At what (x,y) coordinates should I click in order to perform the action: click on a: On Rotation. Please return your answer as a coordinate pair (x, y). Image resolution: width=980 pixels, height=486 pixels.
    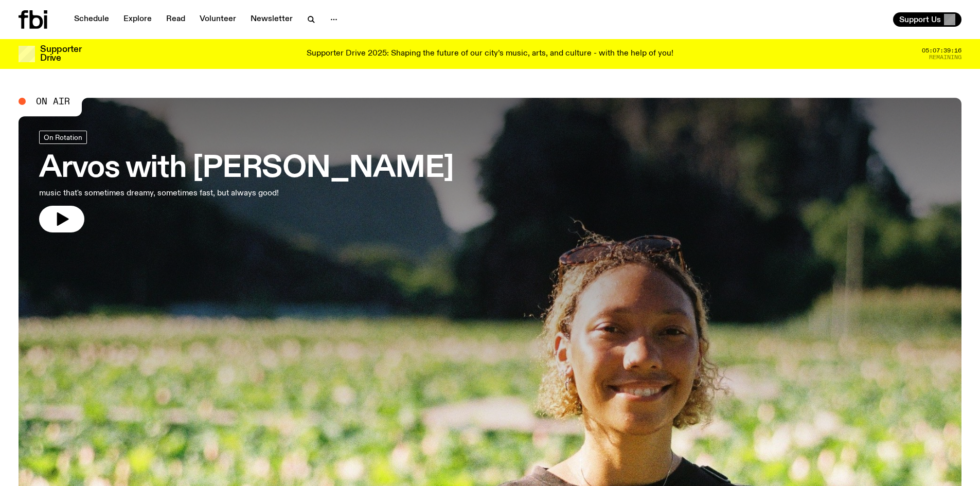
    Looking at the image, I should click on (63, 138).